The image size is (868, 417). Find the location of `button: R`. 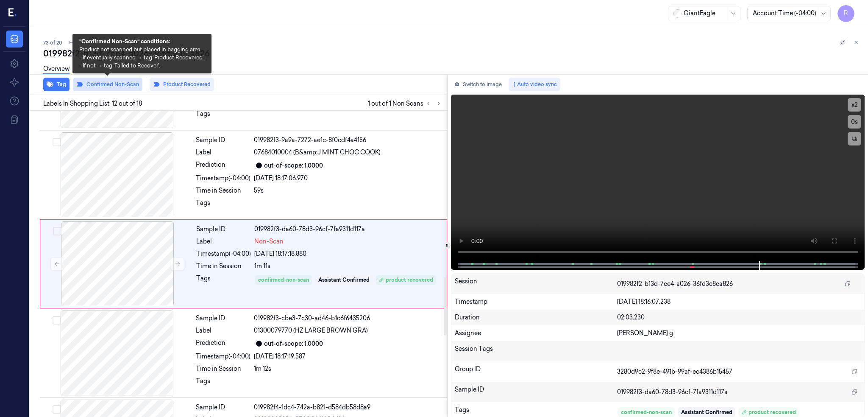

button: R is located at coordinates (846, 14).